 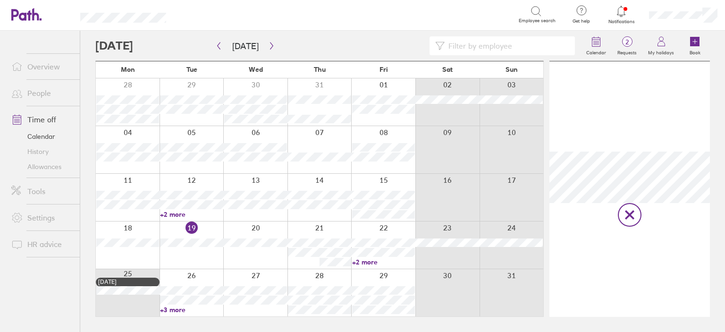 I want to click on a: 2Requests, so click(x=627, y=46).